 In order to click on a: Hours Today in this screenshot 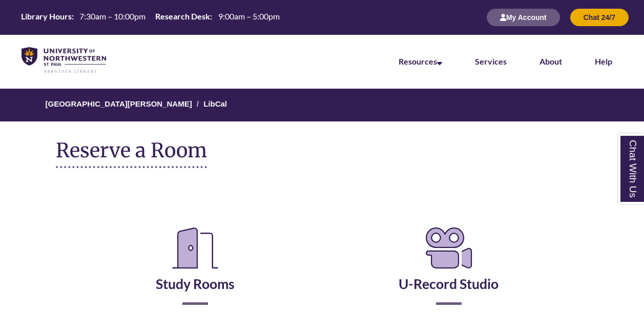, I will do `click(150, 18)`.